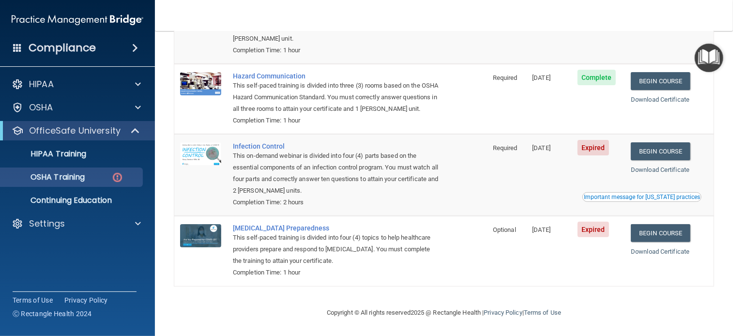 Image resolution: width=733 pixels, height=336 pixels. I want to click on div: Copyright © All rights reserved 2025 @ Rectangle Health | |, so click(444, 313).